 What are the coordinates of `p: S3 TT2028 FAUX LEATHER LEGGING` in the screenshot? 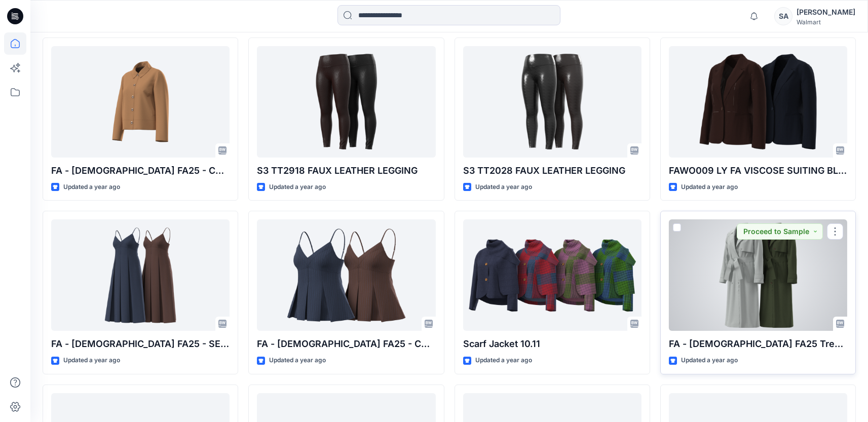 It's located at (552, 171).